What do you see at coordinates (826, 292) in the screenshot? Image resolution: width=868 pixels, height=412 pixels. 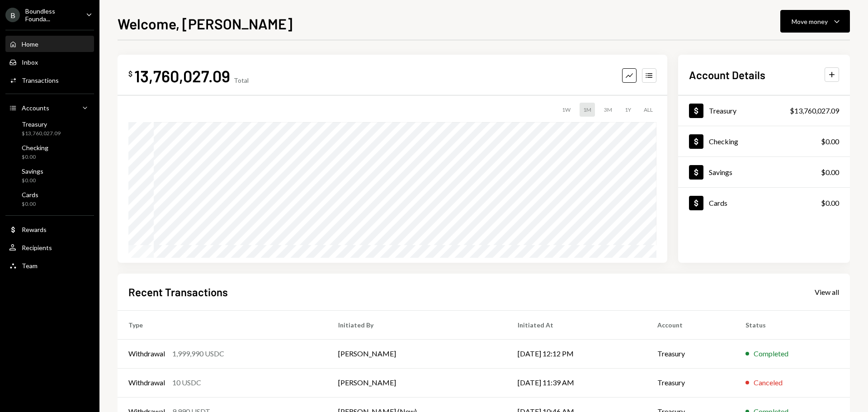 I see `div: View all` at bounding box center [826, 292].